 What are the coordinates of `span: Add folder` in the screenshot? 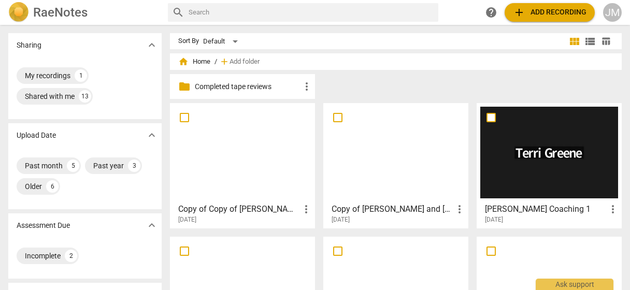 It's located at (244, 62).